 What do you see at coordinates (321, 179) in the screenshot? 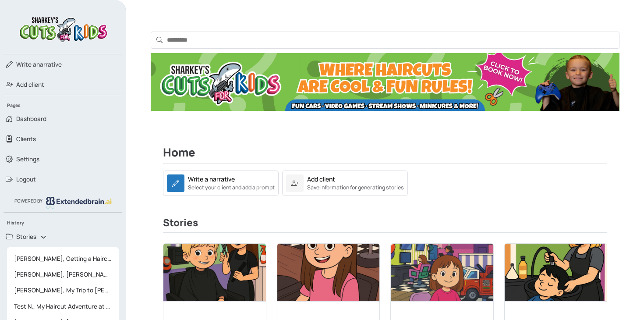
I see `div: Add client` at bounding box center [321, 179].